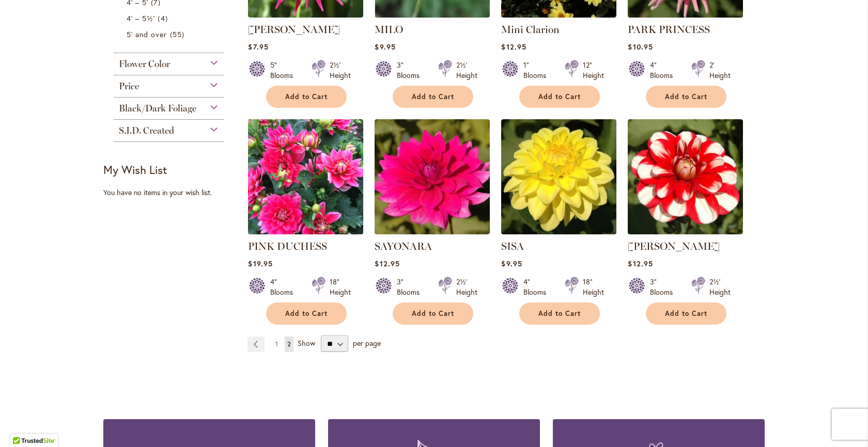 The image size is (868, 447). I want to click on img: SISA, so click(558, 176).